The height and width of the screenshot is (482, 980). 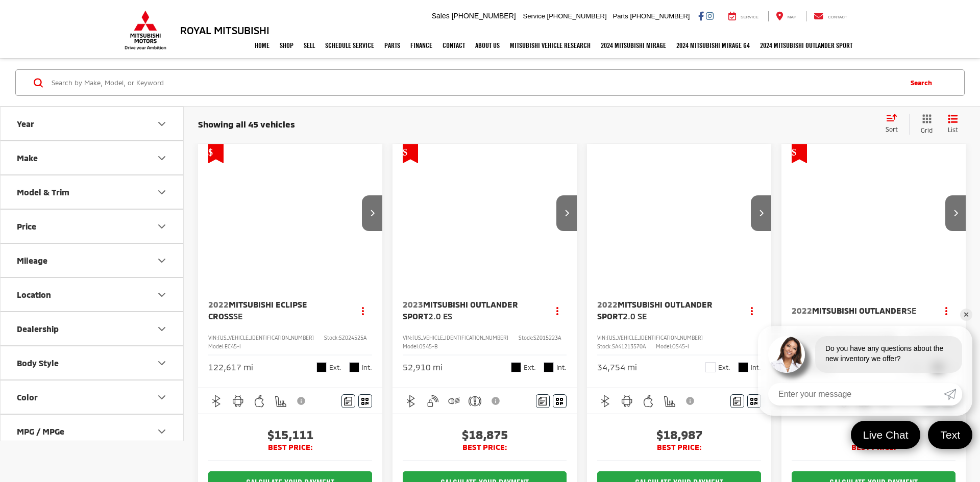 What do you see at coordinates (460, 310) in the screenshot?
I see `span: Mitsubishi Outlander Sport` at bounding box center [460, 310].